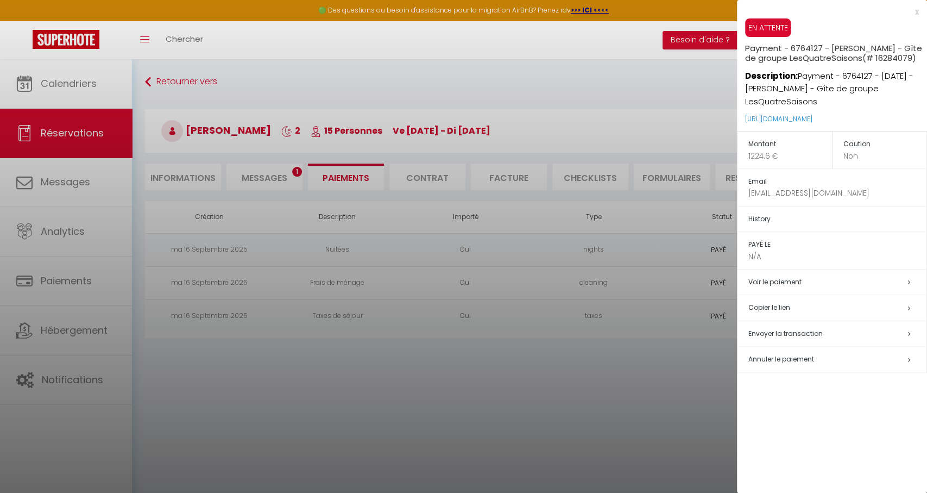 This screenshot has width=927, height=493. I want to click on h5: Email, so click(838, 181).